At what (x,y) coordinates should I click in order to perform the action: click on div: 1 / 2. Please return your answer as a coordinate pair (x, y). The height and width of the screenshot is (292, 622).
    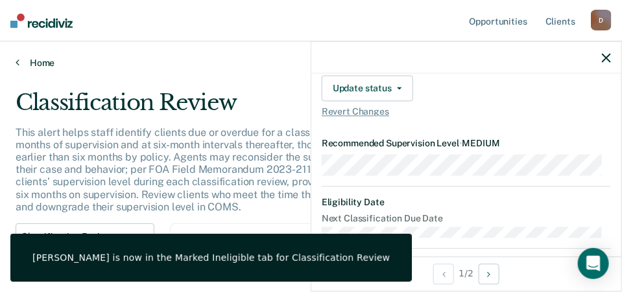
    Looking at the image, I should click on (466, 274).